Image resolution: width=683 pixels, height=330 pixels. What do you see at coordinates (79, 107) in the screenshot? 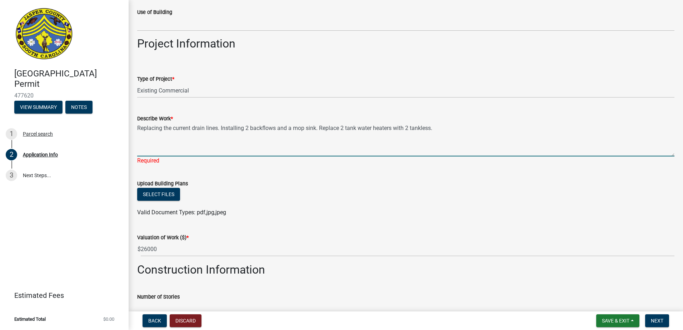
I see `button: Notes` at bounding box center [79, 107].